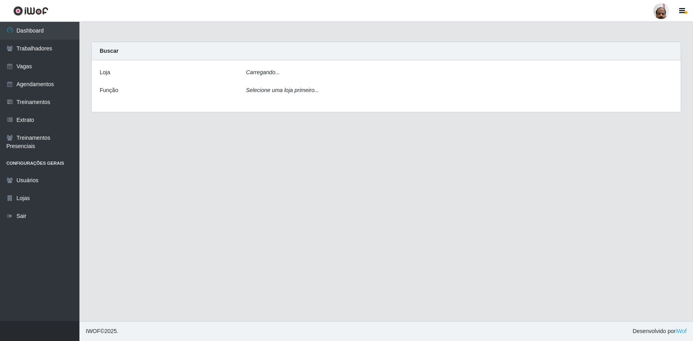  I want to click on i: Selecione uma loja primeiro..., so click(282, 90).